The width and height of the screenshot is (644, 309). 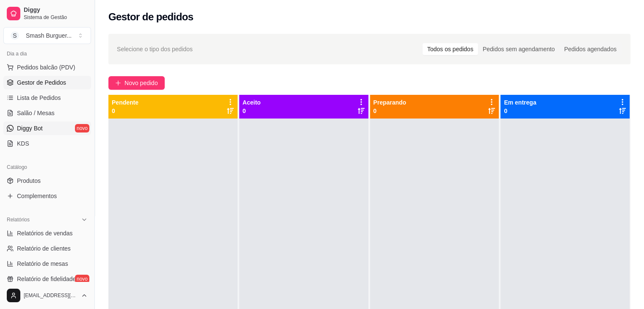 What do you see at coordinates (47, 98) in the screenshot?
I see `a: Lista de Pedidos` at bounding box center [47, 98].